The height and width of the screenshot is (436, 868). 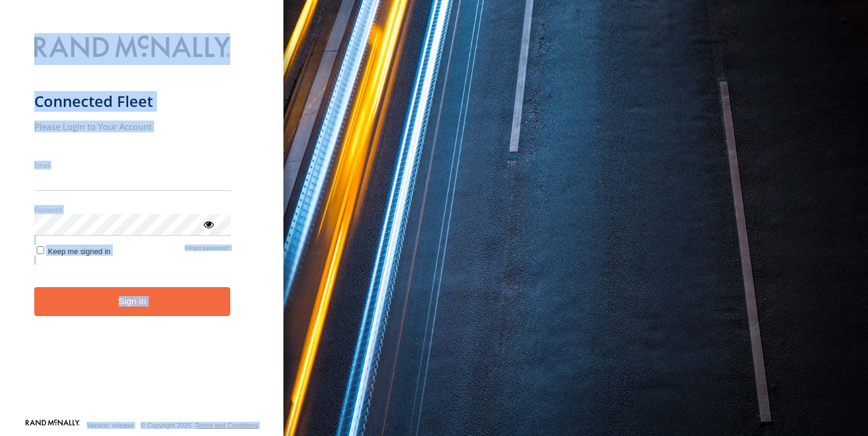 I want to click on a: Forgot password?, so click(x=208, y=250).